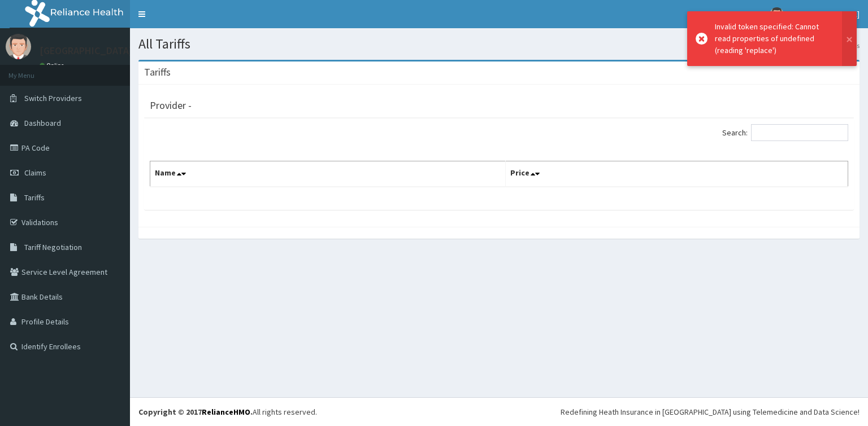 The width and height of the screenshot is (868, 426). I want to click on h3: Tariffs, so click(157, 72).